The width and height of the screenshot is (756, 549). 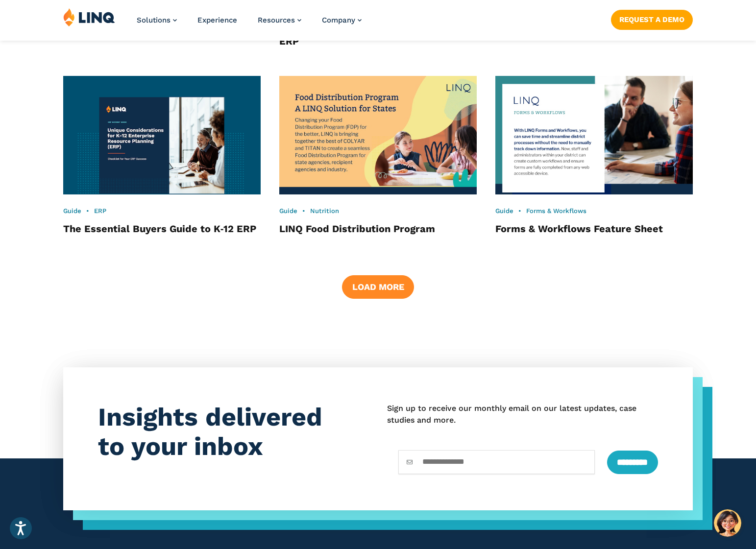 What do you see at coordinates (652, 19) in the screenshot?
I see `a: Request a Demo` at bounding box center [652, 19].